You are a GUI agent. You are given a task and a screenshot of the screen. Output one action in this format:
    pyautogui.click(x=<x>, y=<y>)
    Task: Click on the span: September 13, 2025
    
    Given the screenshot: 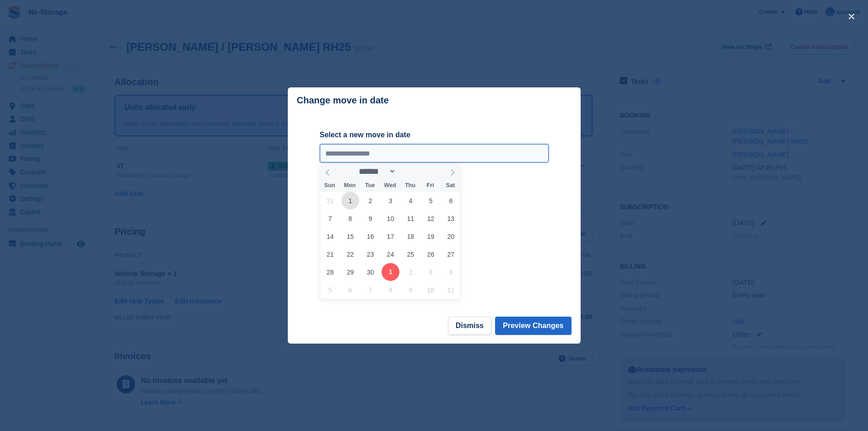 What is the action you would take?
    pyautogui.click(x=451, y=218)
    